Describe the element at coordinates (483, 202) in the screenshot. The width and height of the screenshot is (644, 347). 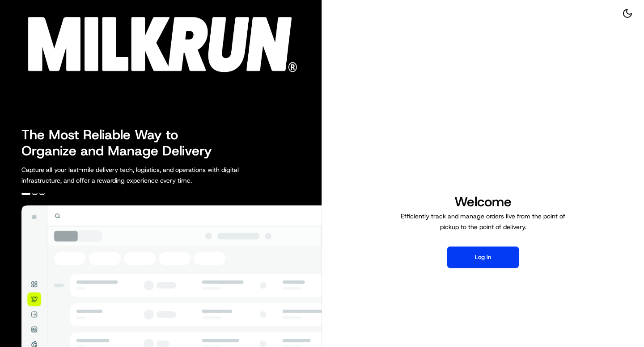
I see `h1: Welcome` at that location.